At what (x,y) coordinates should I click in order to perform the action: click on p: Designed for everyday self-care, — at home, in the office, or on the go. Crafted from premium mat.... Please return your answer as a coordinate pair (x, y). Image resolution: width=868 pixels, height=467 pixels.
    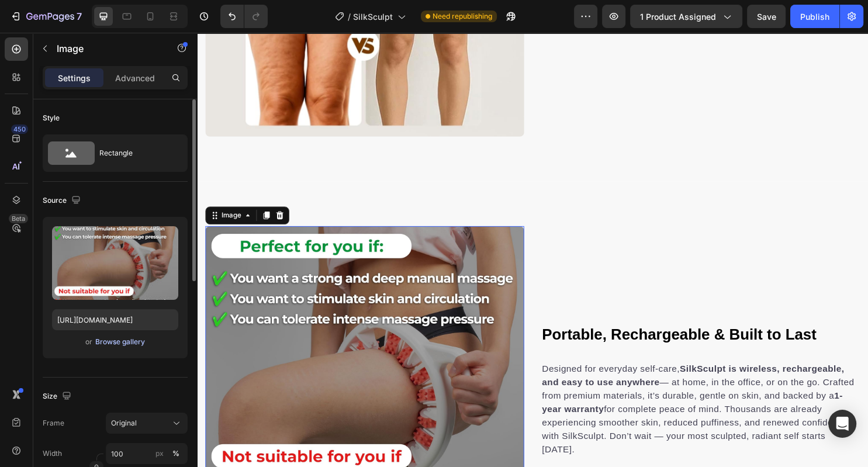
    Looking at the image, I should click on (526, 394).